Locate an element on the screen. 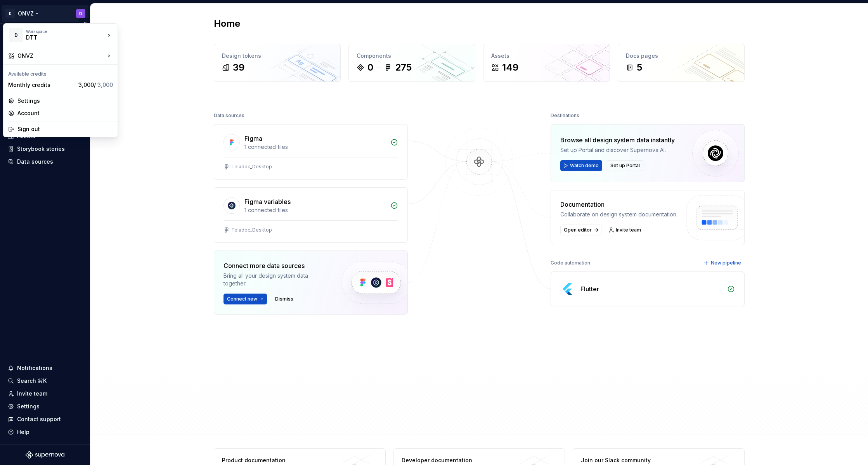 The width and height of the screenshot is (868, 465). span: 3,000 / is located at coordinates (95, 84).